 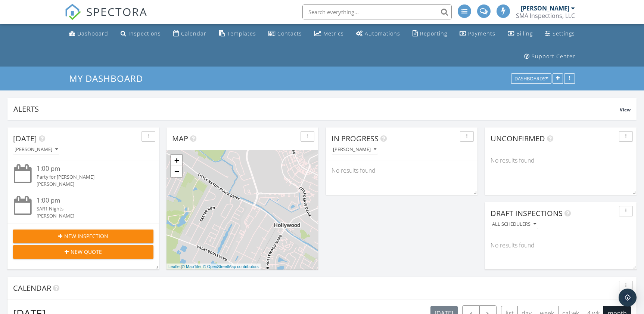 What do you see at coordinates (109, 78) in the screenshot?
I see `a: My Dashboard` at bounding box center [109, 78].